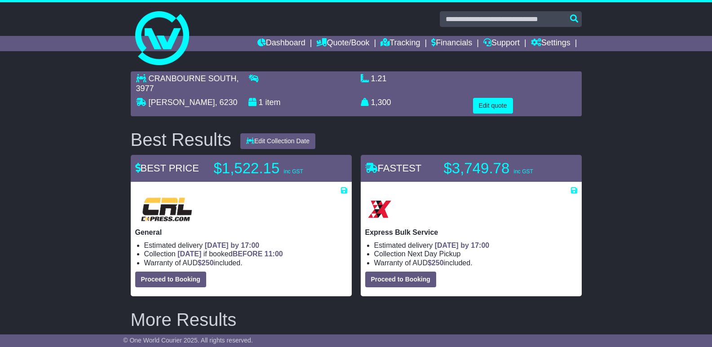 This screenshot has width=712, height=347. Describe the element at coordinates (551, 44) in the screenshot. I see `a: Settings` at that location.